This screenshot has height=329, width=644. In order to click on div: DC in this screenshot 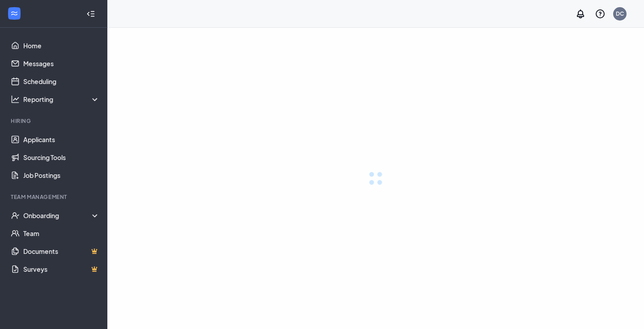, I will do `click(620, 13)`.